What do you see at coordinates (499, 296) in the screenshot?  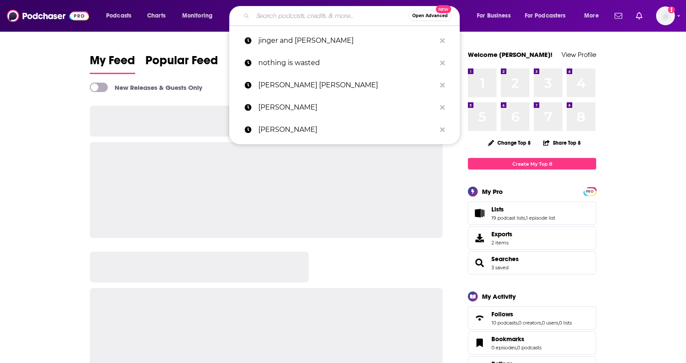 I see `div: My Activity` at bounding box center [499, 296].